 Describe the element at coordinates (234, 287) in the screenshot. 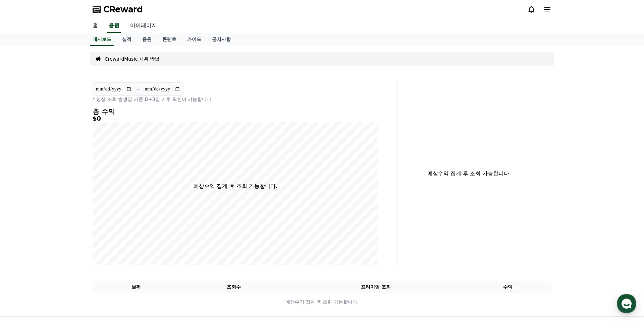

I see `th: 조회수` at that location.